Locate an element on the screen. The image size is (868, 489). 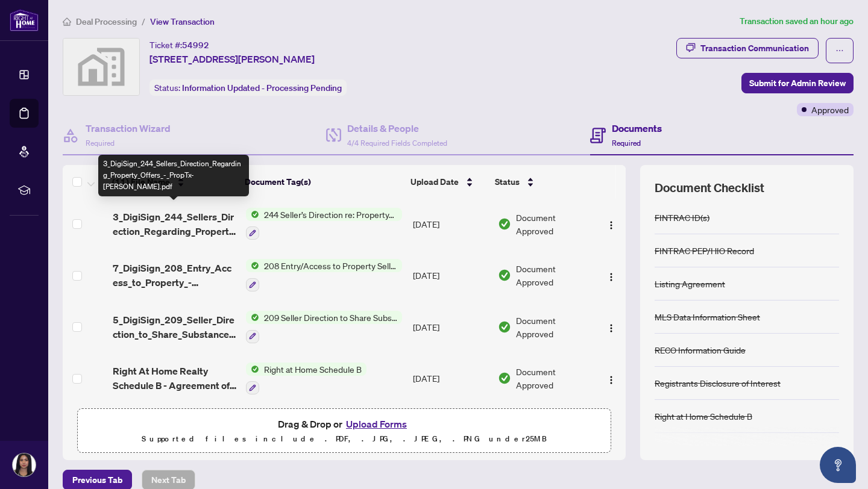
button: Upload Forms is located at coordinates (376, 424).